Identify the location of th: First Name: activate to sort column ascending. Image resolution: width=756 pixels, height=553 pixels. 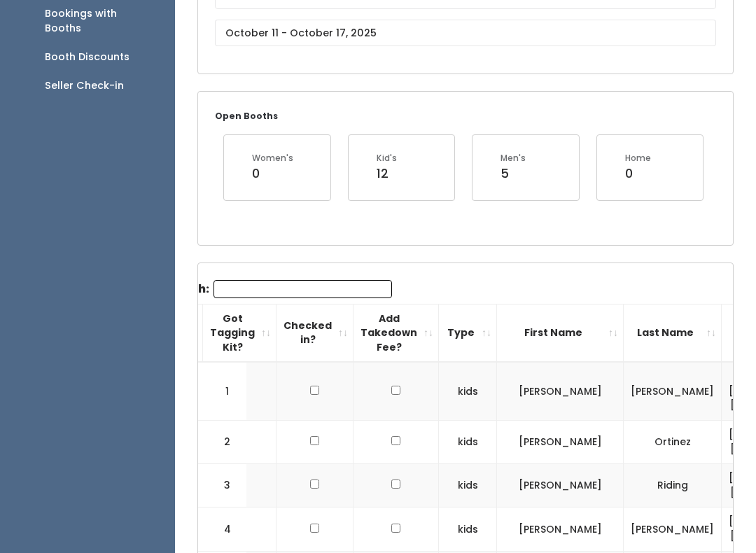
(560, 333).